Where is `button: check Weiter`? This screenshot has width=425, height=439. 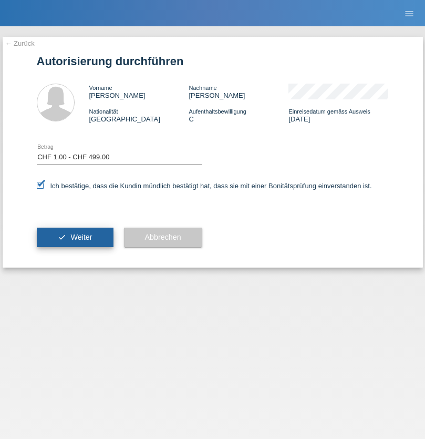
button: check Weiter is located at coordinates (75, 237).